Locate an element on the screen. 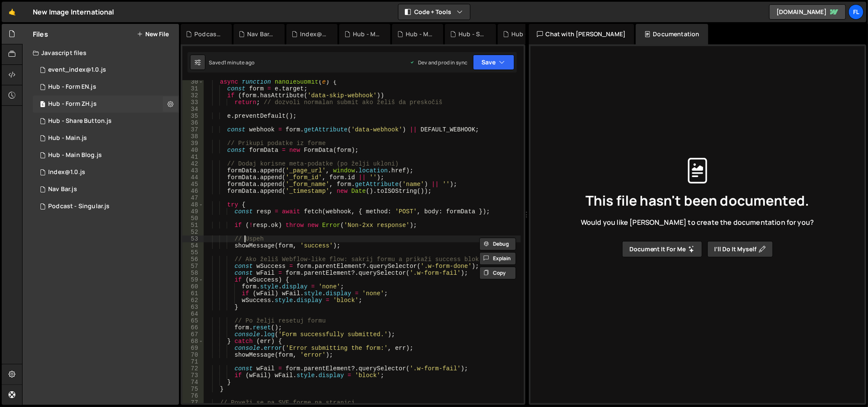 The width and height of the screenshot is (868, 407). div: 30 is located at coordinates (193, 82).